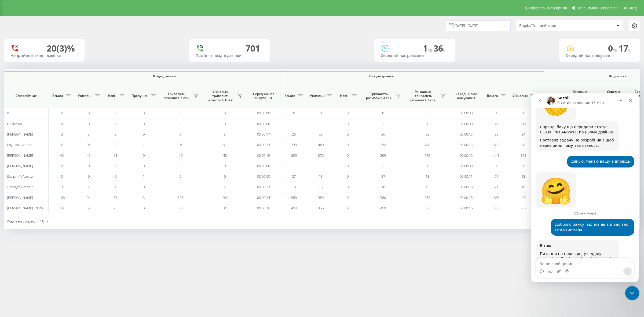 The width and height of the screenshot is (644, 317). What do you see at coordinates (62, 197) in the screenshot?
I see `span: 106` at bounding box center [62, 197].